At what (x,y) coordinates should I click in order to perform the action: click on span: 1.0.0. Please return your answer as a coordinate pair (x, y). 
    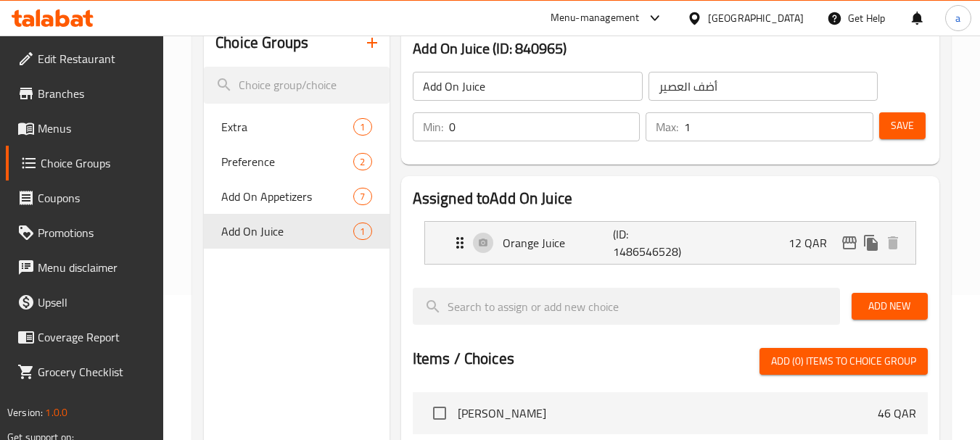
    Looking at the image, I should click on (55, 413).